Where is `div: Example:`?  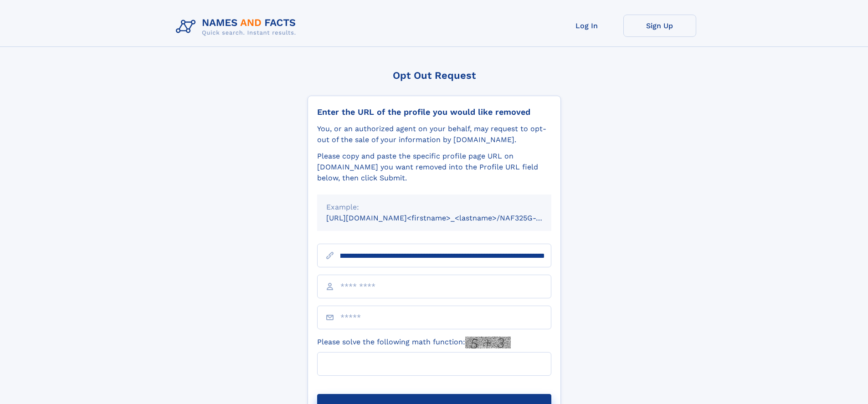
div: Example: is located at coordinates (434, 208).